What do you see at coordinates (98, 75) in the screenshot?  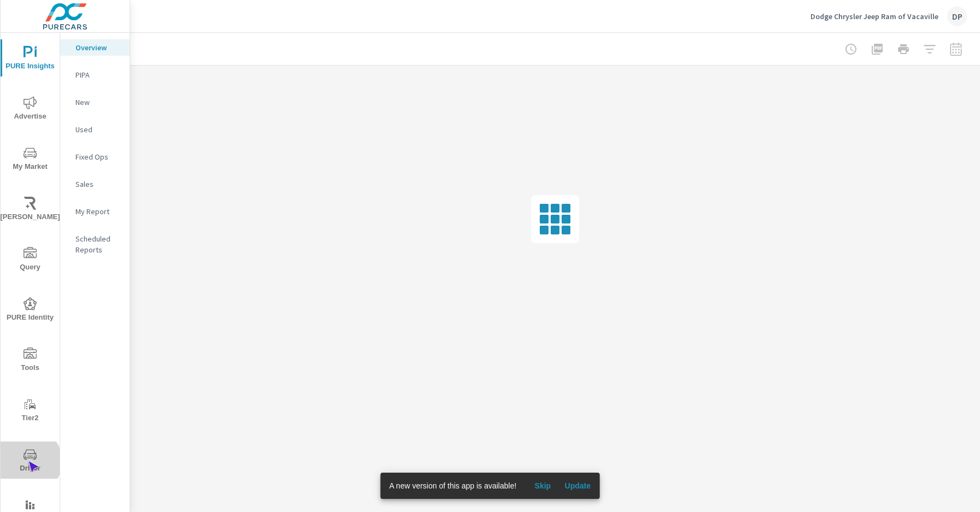 I see `p: PIPA` at bounding box center [98, 75].